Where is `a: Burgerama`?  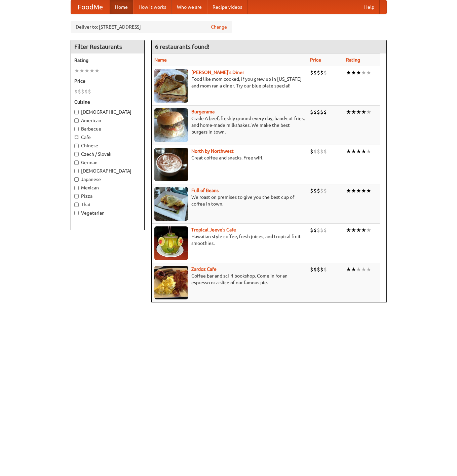
a: Burgerama is located at coordinates (202, 112).